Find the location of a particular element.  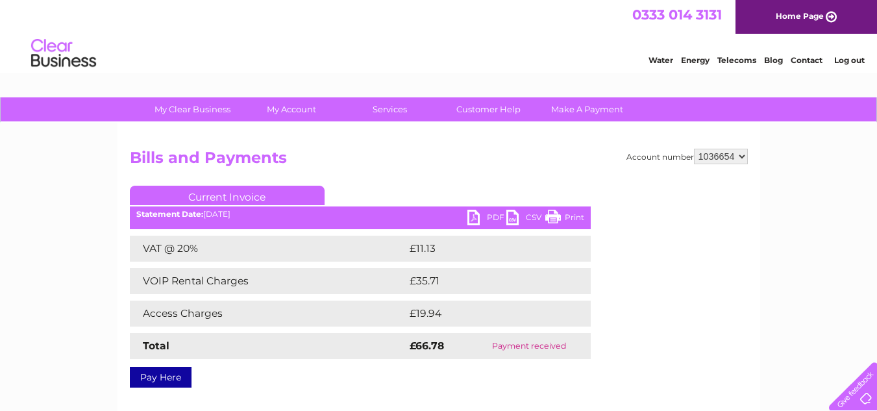

a: Customer Help is located at coordinates (488, 109).